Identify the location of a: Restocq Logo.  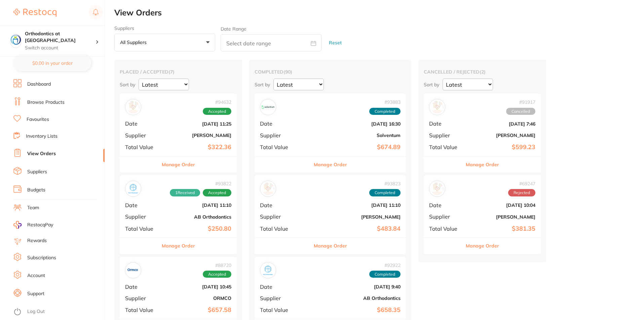
(35, 13).